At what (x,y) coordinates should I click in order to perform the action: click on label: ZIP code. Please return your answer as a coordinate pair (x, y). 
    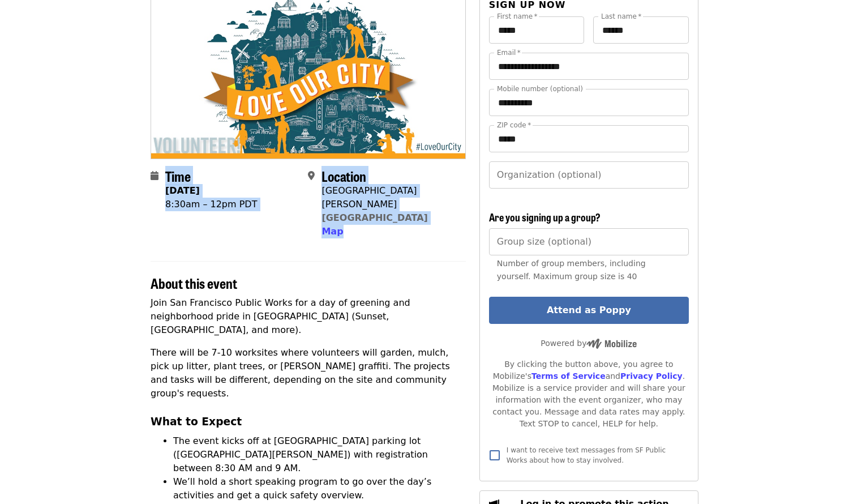
    Looking at the image, I should click on (514, 125).